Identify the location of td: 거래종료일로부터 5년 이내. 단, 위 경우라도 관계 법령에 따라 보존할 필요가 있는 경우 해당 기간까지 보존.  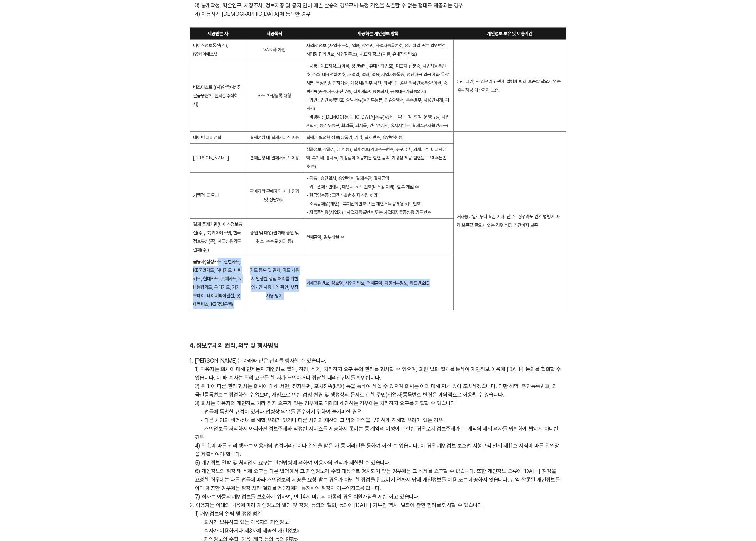
(509, 221).